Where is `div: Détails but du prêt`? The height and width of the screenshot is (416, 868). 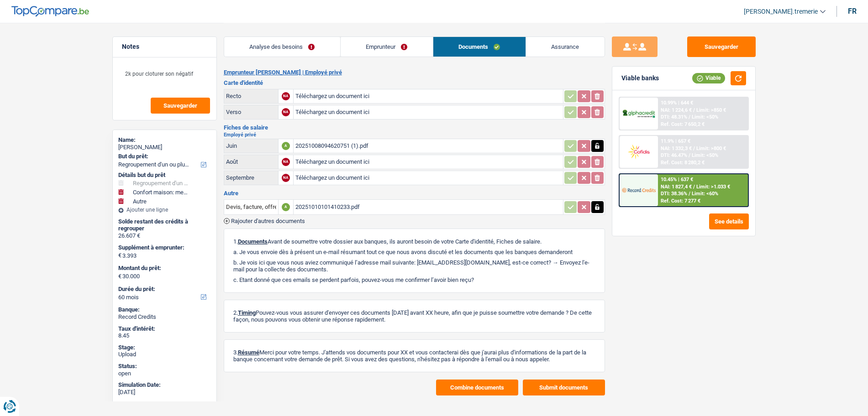 div: Détails but du prêt is located at coordinates (165, 176).